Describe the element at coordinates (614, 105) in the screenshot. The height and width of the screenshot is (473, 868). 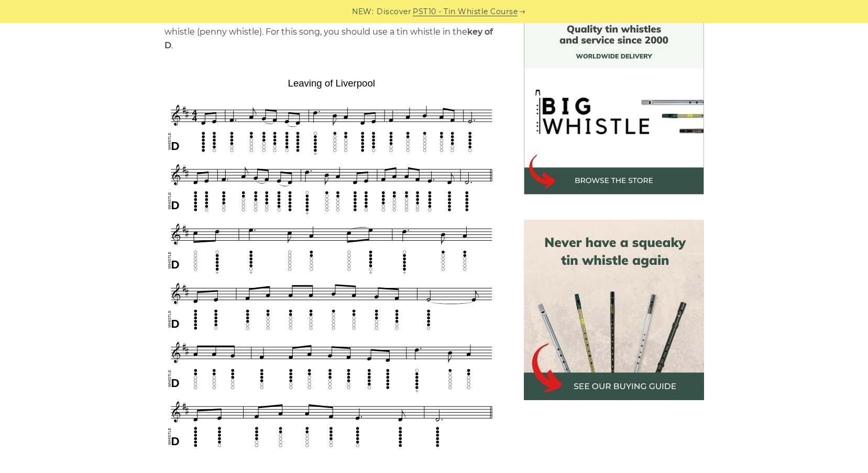
I see `img: BigWhistle Tin Whistle Store` at that location.